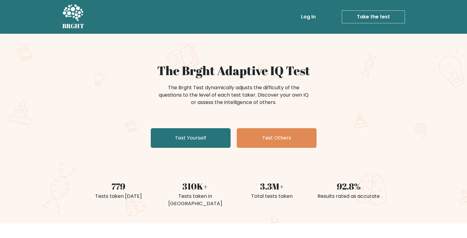 This screenshot has height=238, width=467. What do you see at coordinates (349, 186) in the screenshot?
I see `div: 92.8%` at bounding box center [349, 186].